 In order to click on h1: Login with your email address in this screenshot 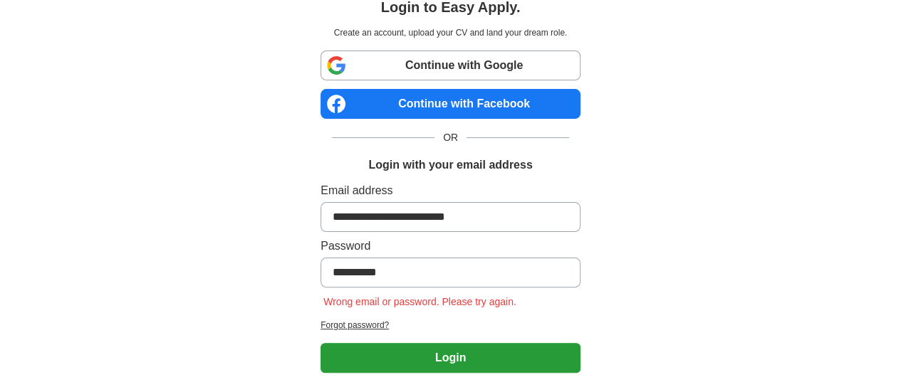, I will do `click(450, 165)`.